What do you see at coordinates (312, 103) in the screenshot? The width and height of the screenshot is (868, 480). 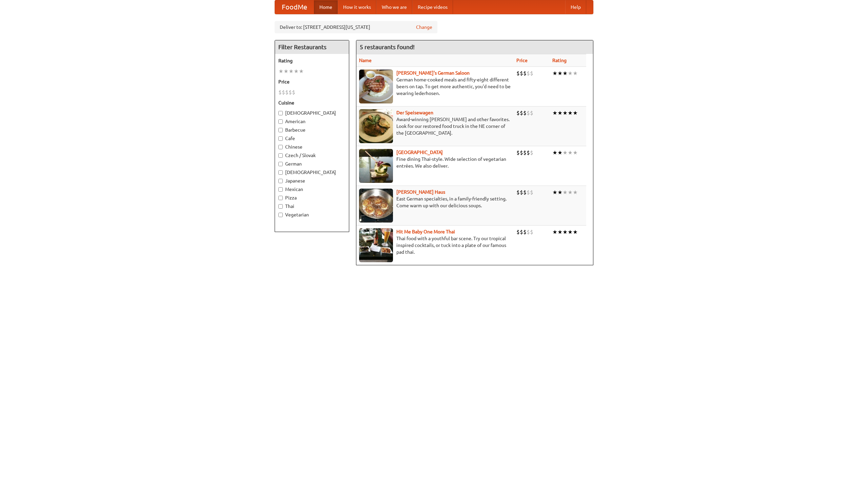 I see `h5: Cuisine` at bounding box center [312, 103].